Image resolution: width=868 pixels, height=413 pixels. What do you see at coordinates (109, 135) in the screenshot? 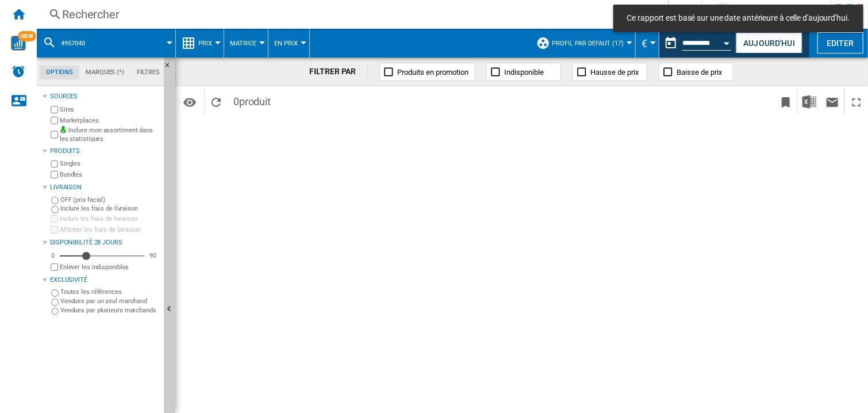
I see `label: Inclure mon assortiment dans les statistiques` at bounding box center [109, 135].